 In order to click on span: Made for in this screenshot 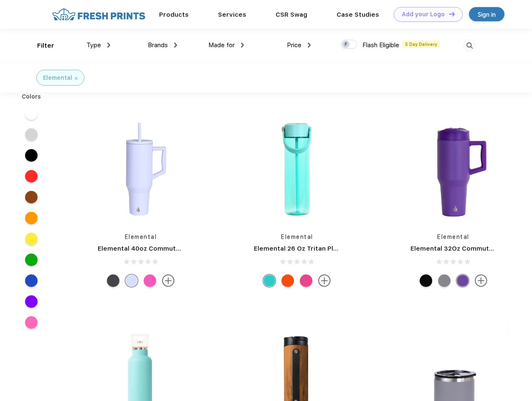, I will do `click(221, 45)`.